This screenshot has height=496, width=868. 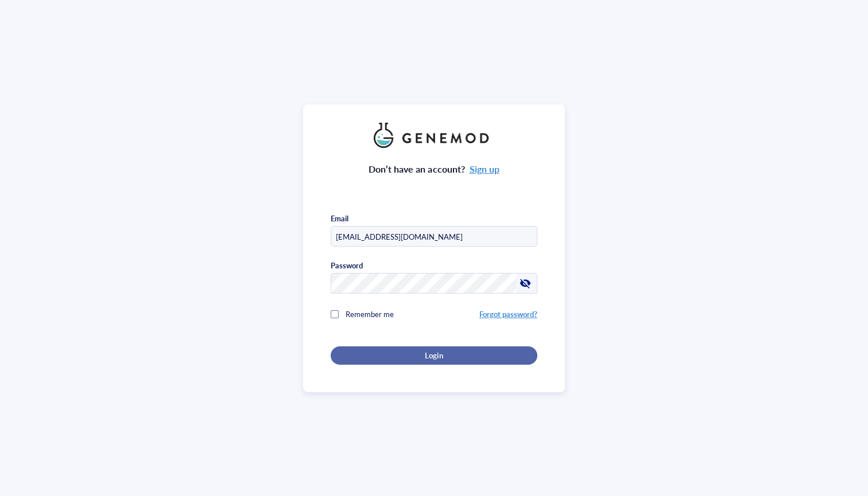 I want to click on div: Don’t have an account?, so click(x=434, y=169).